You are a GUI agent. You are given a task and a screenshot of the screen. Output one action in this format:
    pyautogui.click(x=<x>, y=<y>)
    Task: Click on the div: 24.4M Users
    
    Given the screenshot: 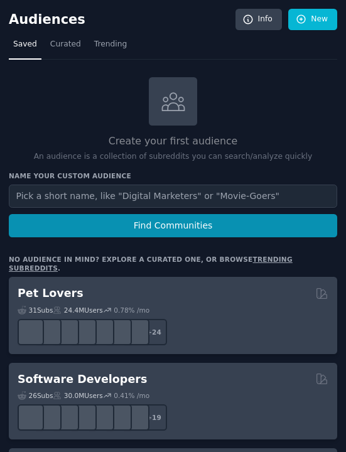 What is the action you would take?
    pyautogui.click(x=77, y=310)
    